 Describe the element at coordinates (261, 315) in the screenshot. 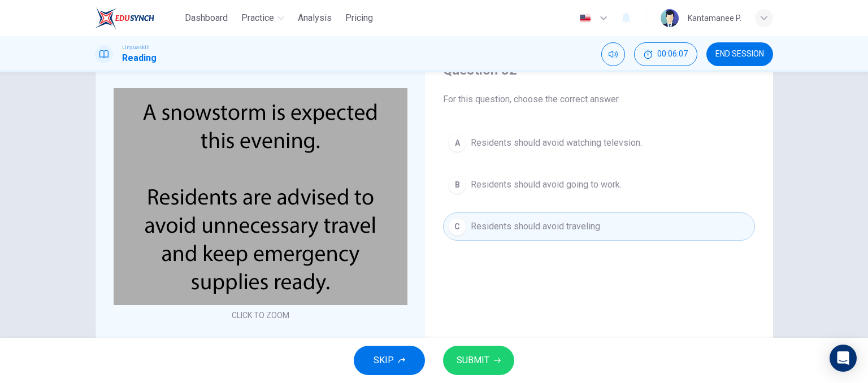

I see `button: CLICK TO ZOOM` at that location.